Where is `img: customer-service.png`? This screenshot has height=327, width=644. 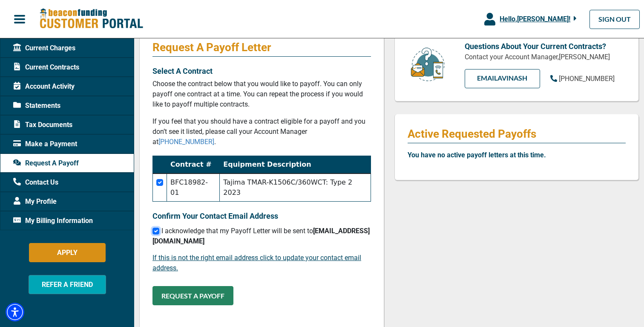
img: customer-service.png is located at coordinates (428, 65).